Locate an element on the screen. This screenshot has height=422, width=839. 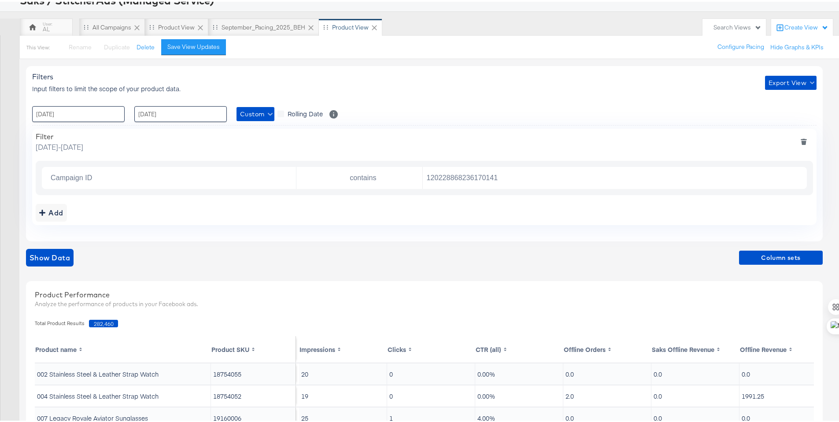
span: Custom is located at coordinates (255, 112).